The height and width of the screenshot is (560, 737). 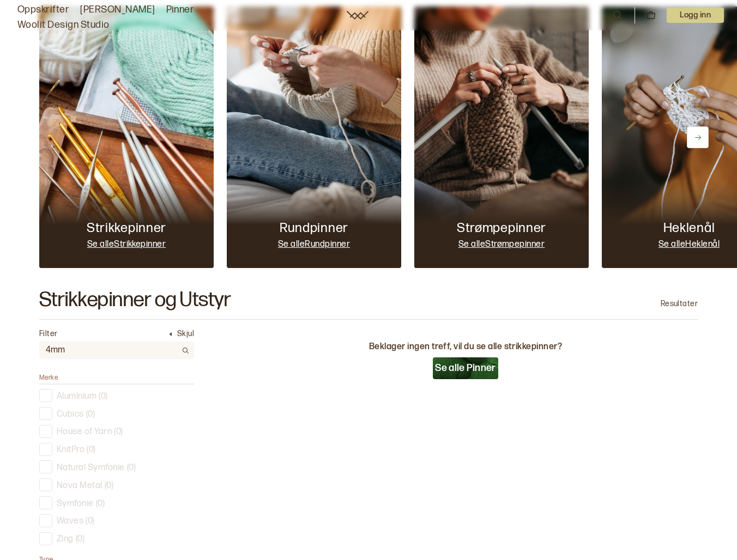 What do you see at coordinates (75, 504) in the screenshot?
I see `p: Symfonie` at bounding box center [75, 504].